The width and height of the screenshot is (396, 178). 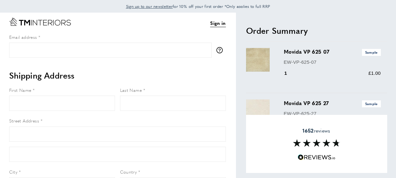 I want to click on img: Movida VP 625 07, so click(x=258, y=60).